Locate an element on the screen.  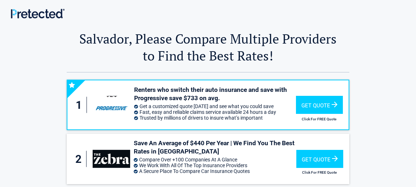
li: Fast, easy and reliable claims service available 24 hours a day is located at coordinates (215, 112).